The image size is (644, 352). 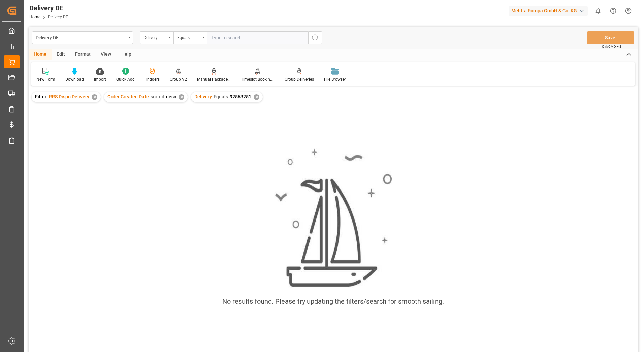 What do you see at coordinates (548, 11) in the screenshot?
I see `div: Melitta Europa GmbH & Co. KG` at bounding box center [548, 11].